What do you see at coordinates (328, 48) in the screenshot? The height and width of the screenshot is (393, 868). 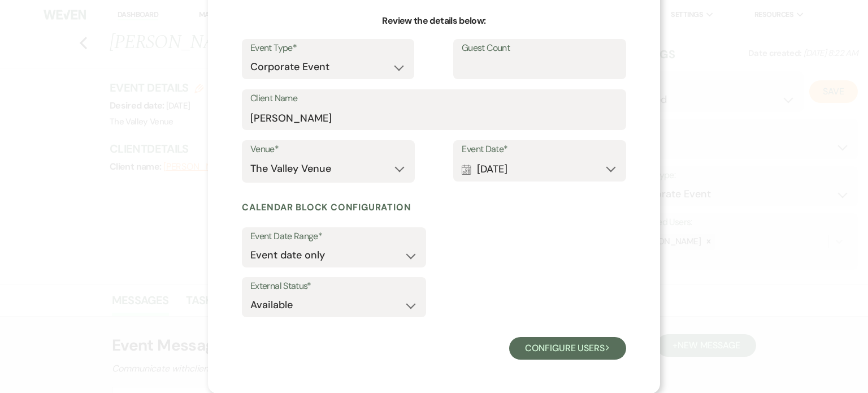 I see `label: Event Type*` at bounding box center [328, 48].